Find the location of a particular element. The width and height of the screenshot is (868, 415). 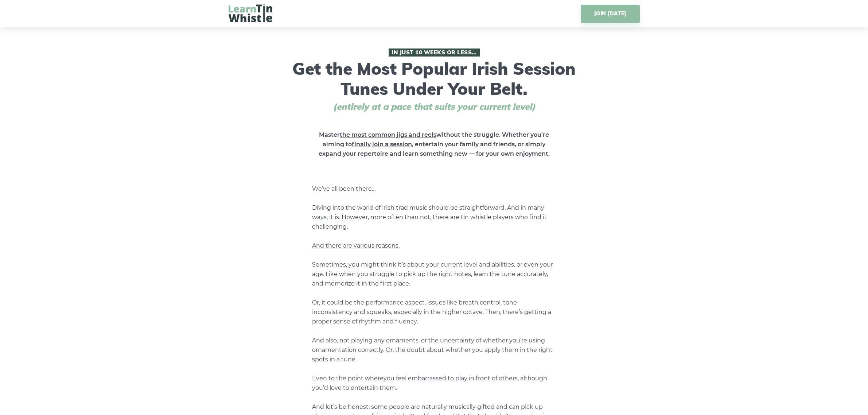

span: (entirely at a pace that suits your current level) is located at coordinates (434, 107).